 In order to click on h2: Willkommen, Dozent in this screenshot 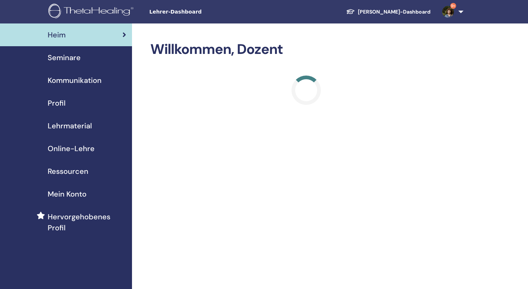, I will do `click(306, 50)`.